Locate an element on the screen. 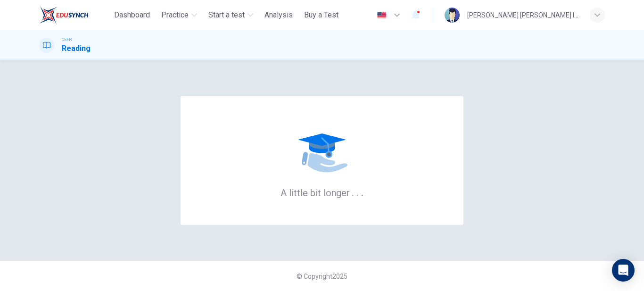  a: Analysis is located at coordinates (279, 15).